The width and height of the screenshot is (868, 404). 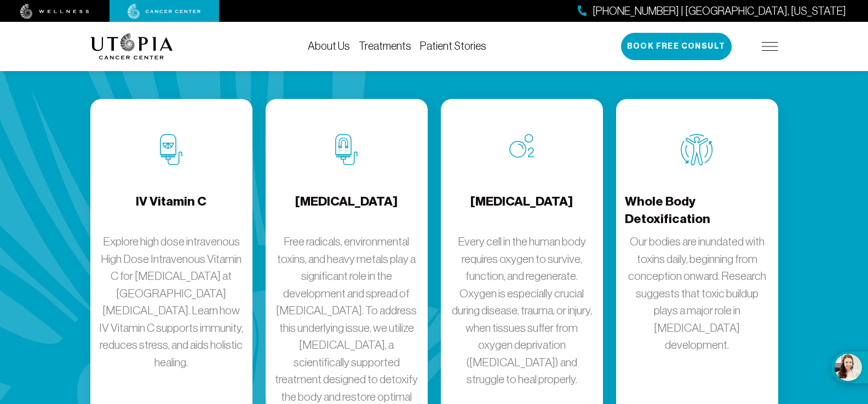 What do you see at coordinates (453, 46) in the screenshot?
I see `a: Patient Stories` at bounding box center [453, 46].